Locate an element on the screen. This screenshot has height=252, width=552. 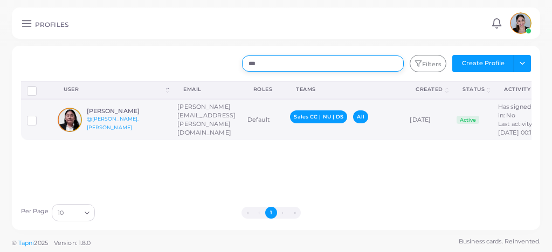
div: Email is located at coordinates (206, 89).